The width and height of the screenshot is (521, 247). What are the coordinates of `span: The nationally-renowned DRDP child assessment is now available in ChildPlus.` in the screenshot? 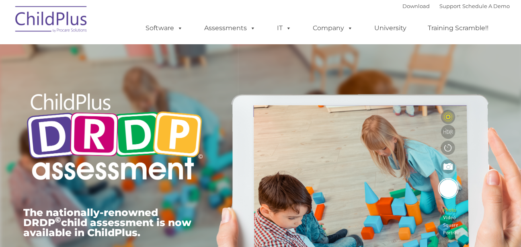 It's located at (107, 222).